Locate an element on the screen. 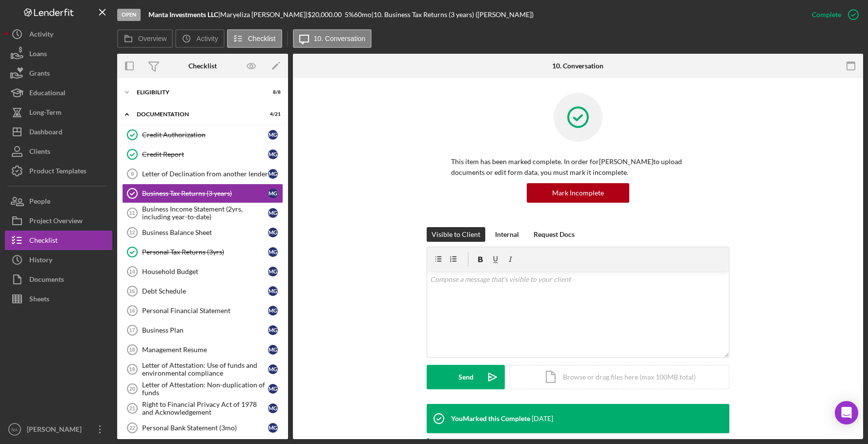 The image size is (868, 444). div: Educational is located at coordinates (47, 94).